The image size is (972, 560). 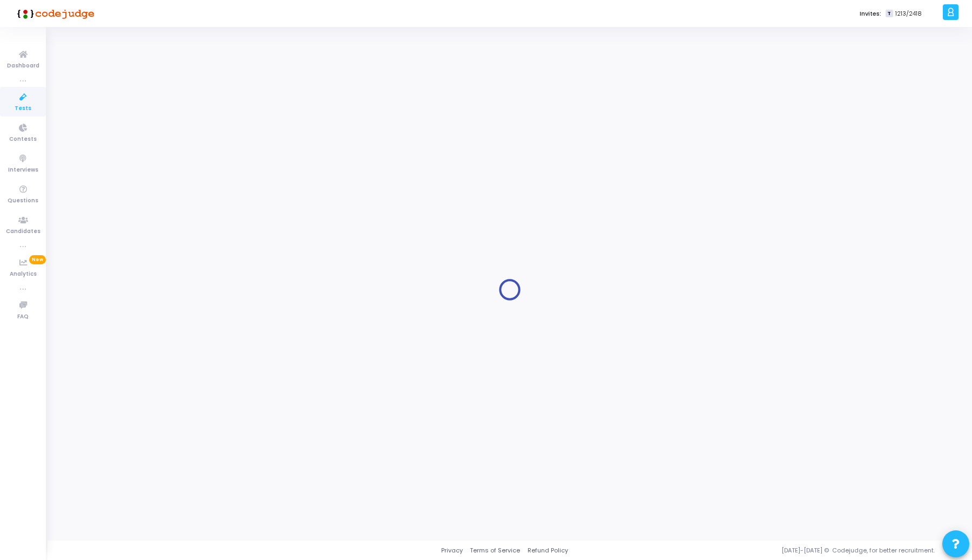 What do you see at coordinates (547, 550) in the screenshot?
I see `a: Refund Policy` at bounding box center [547, 550].